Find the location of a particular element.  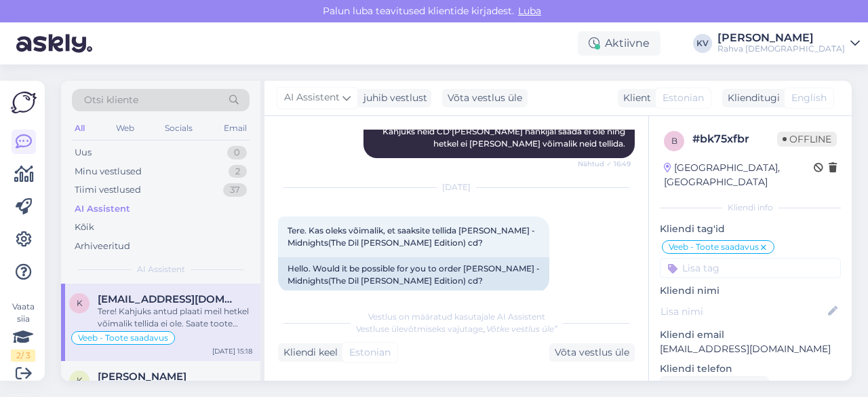

span: Otsi kliente is located at coordinates (112, 99).